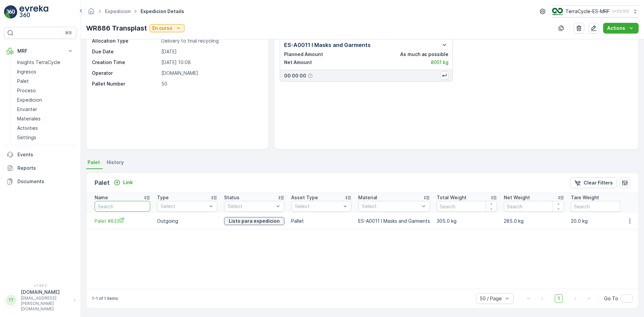 The image size is (644, 317). Describe the element at coordinates (616, 28) in the screenshot. I see `p: Actions` at that location.